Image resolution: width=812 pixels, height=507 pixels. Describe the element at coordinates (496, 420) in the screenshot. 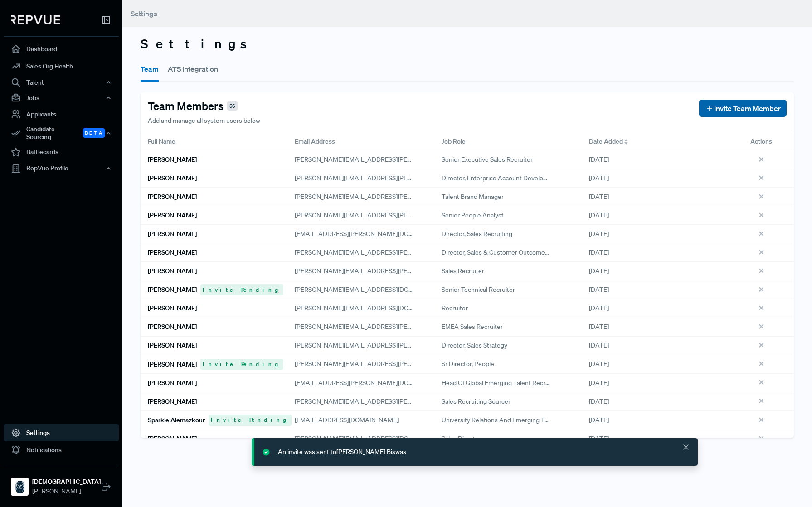

I see `span: University Relations and Emerging Talent Partner` at that location.